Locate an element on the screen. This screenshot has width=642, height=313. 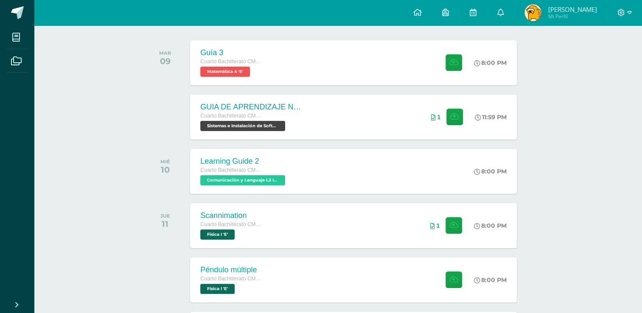
div: 11 is located at coordinates (165, 224).